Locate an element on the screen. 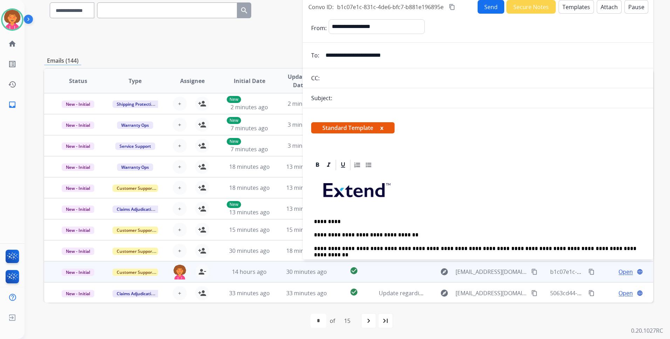  p: Emails (144) is located at coordinates (63, 61).